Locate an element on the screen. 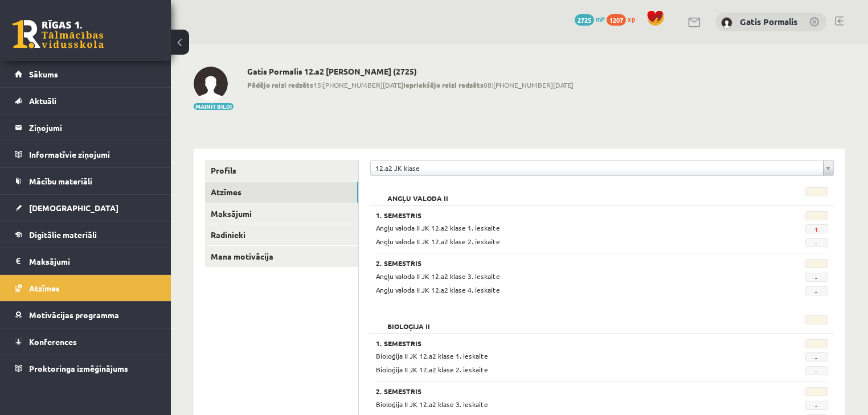 This screenshot has height=415, width=868. a: Aktuāli is located at coordinates (86, 100).